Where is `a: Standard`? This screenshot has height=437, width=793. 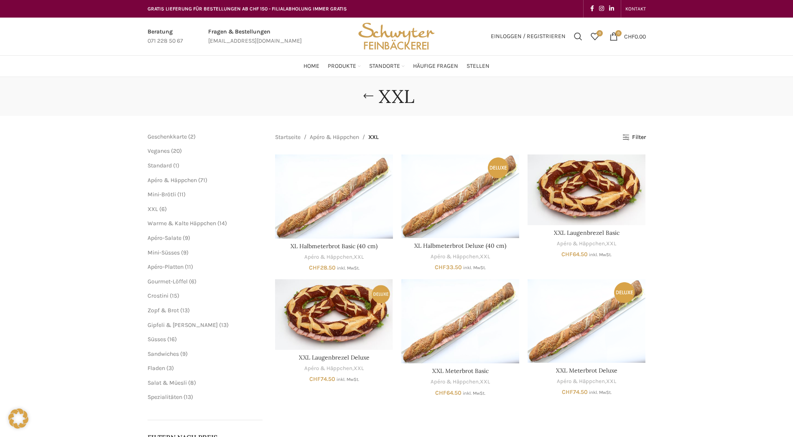
a: Standard is located at coordinates (160, 165).